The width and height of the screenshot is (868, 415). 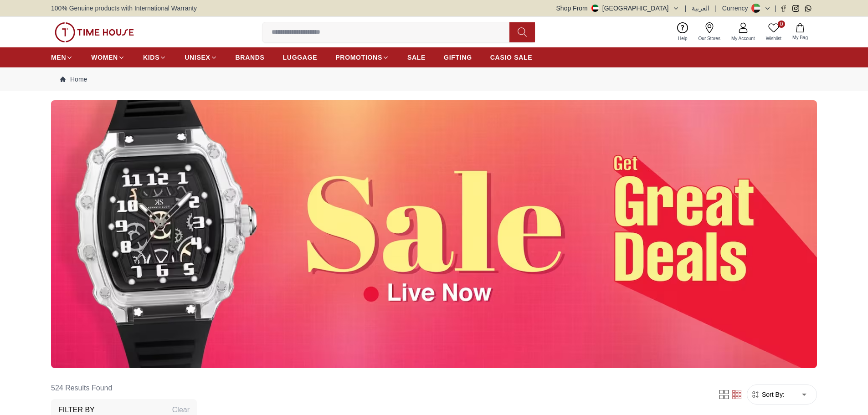 I want to click on nav: Breadcrumb, so click(x=434, y=79).